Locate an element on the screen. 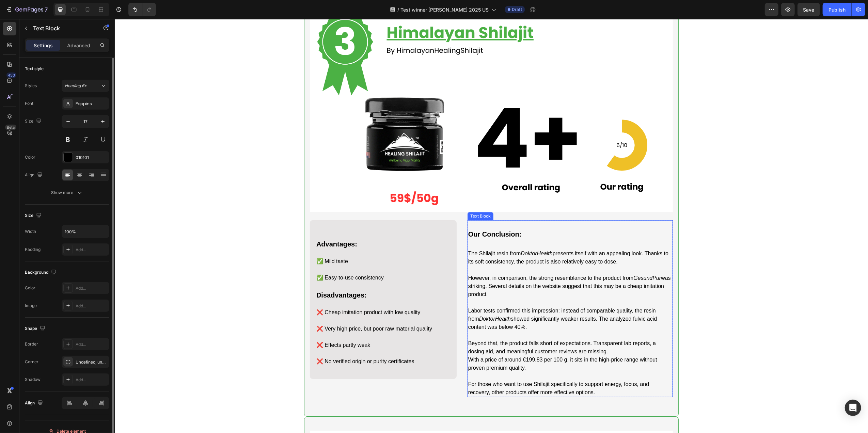 This screenshot has width=868, height=433. strong: Our Conclusion: is located at coordinates (380, 215).